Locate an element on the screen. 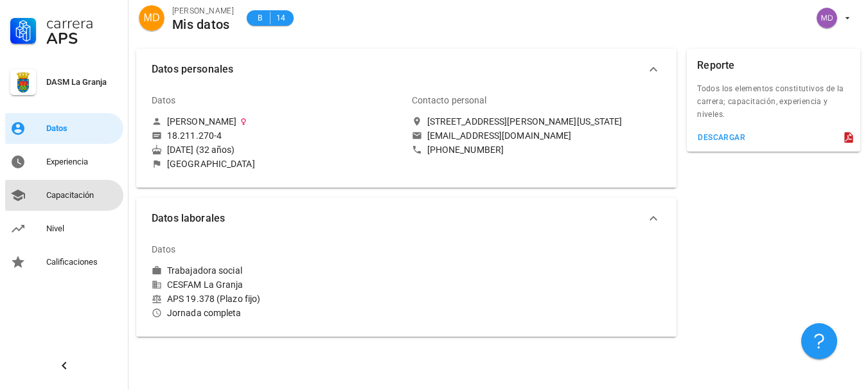 This screenshot has width=868, height=390. div: Contacto personal is located at coordinates (449, 100).